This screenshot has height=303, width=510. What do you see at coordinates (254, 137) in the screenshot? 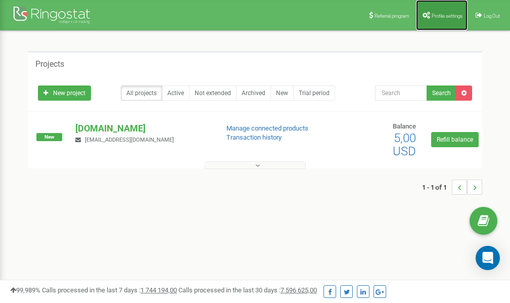
I see `a: Transaction history` at bounding box center [254, 137].